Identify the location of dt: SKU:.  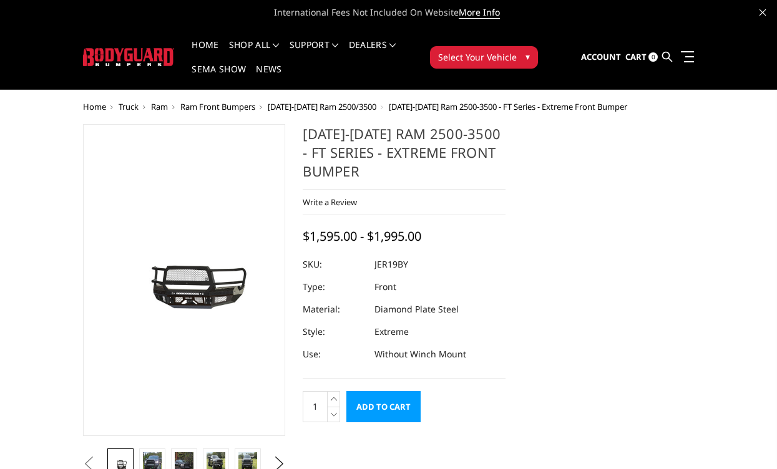
(334, 264).